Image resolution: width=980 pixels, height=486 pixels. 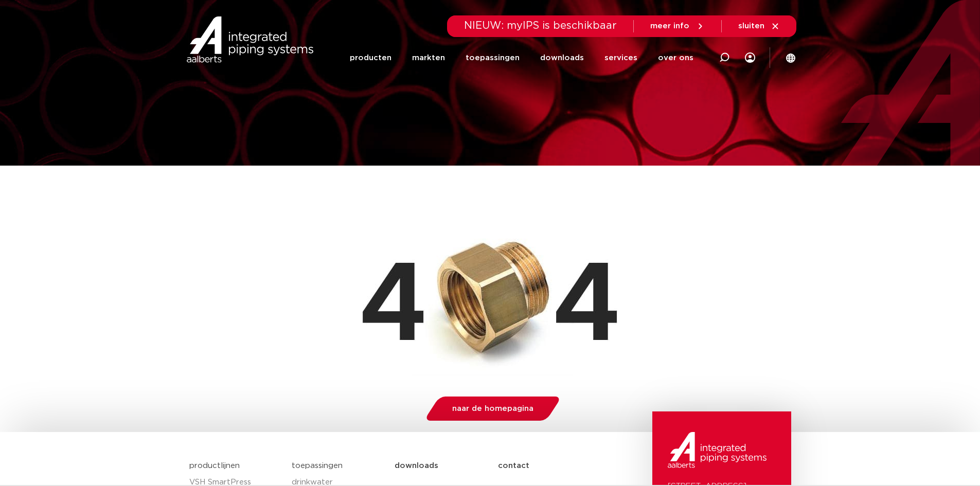 What do you see at coordinates (490, 187) in the screenshot?
I see `h1: Pagina niet gevonden` at bounding box center [490, 187].